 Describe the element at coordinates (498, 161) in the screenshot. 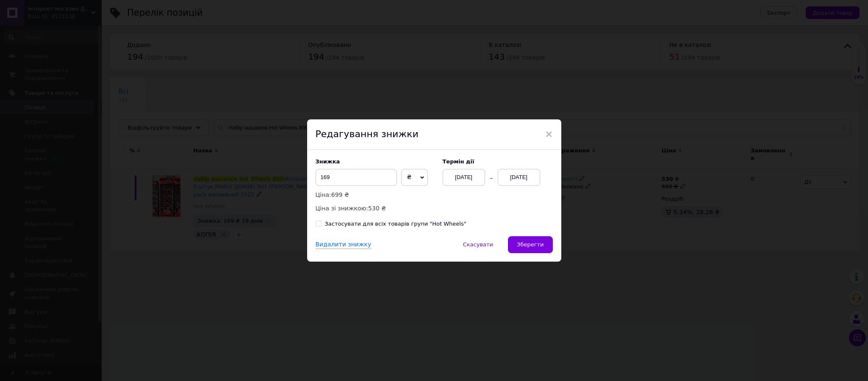

I see `label: Термін дії` at that location.